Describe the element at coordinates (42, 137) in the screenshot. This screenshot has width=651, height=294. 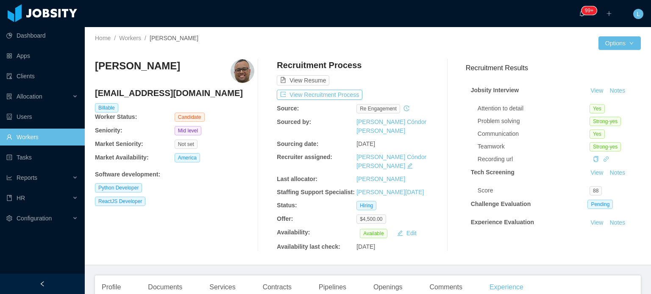
I see `a: icon: userWorkers` at that location.